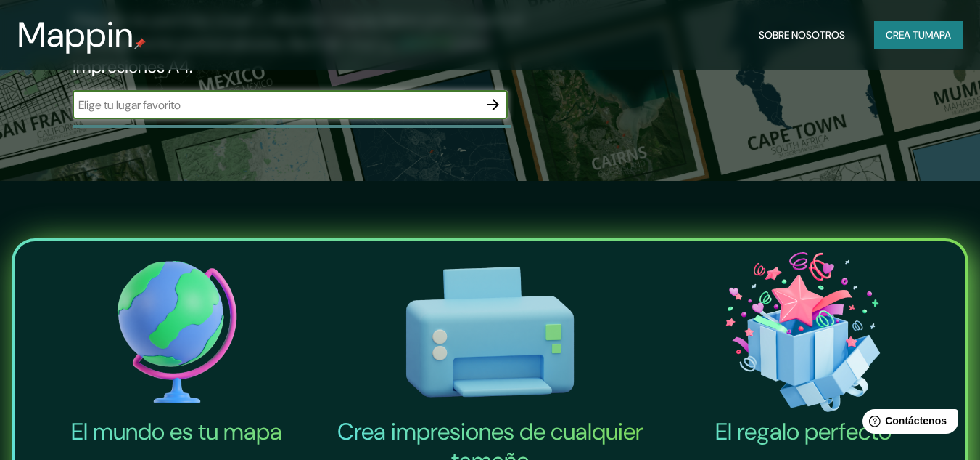 This screenshot has width=980, height=460. I want to click on font: mapa, so click(938, 35).